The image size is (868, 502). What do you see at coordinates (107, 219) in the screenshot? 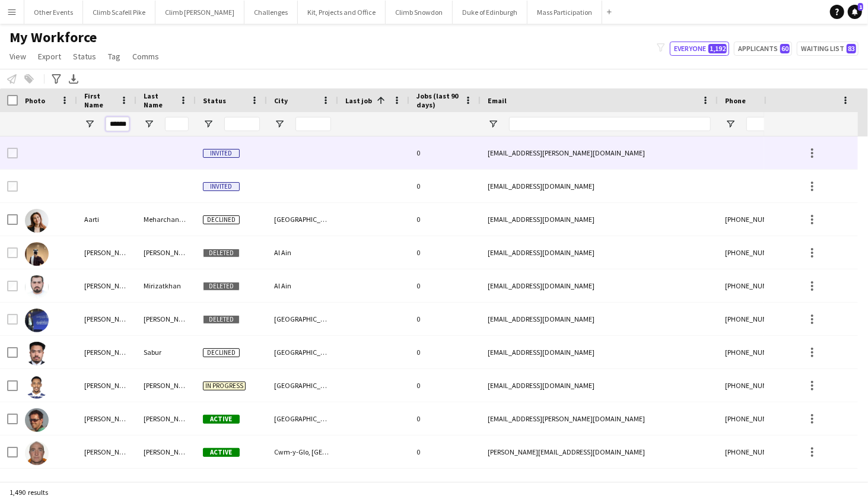
I see `div: Aarti` at bounding box center [107, 219].